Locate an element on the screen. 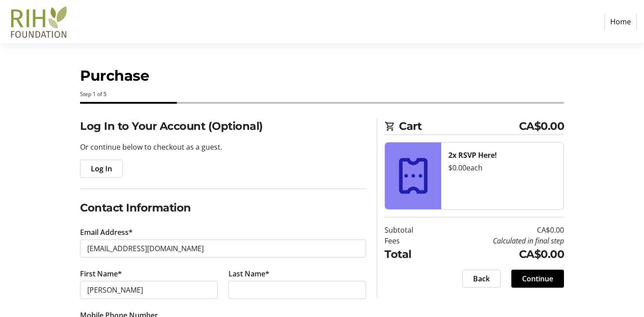  div: $0.00 each is located at coordinates (503, 168).